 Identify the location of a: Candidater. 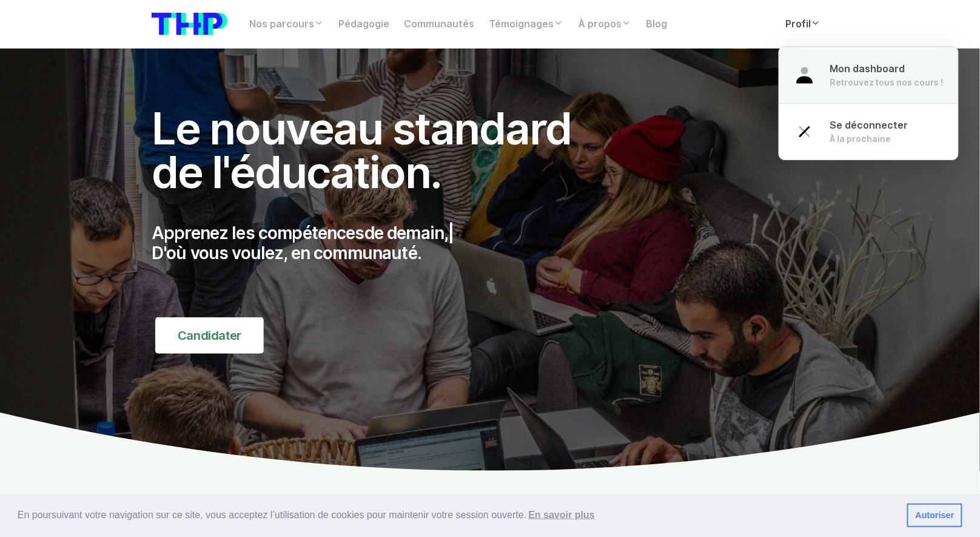
(209, 335).